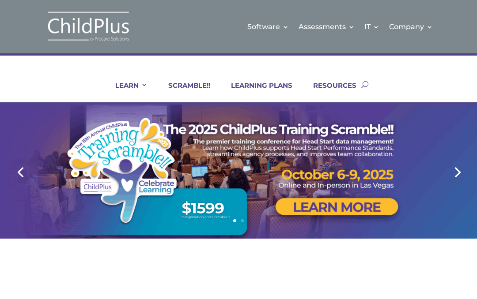  I want to click on a: IT, so click(372, 26).